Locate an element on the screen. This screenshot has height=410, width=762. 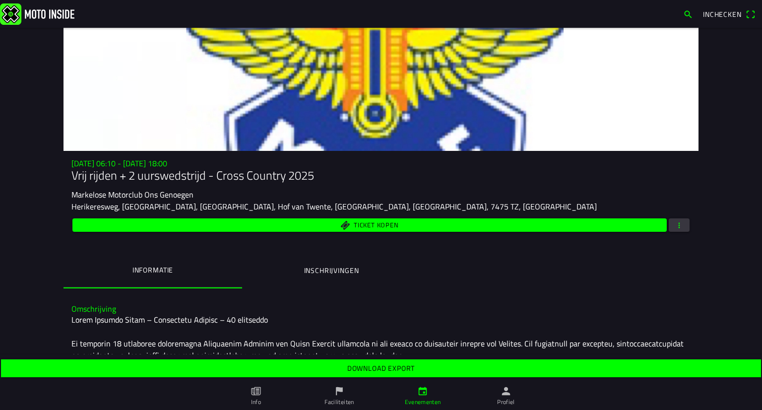
ion-label: Evenementen is located at coordinates (423, 402).